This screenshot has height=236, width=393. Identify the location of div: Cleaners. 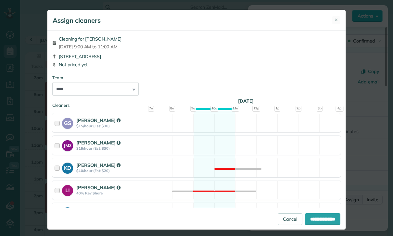
(197, 103).